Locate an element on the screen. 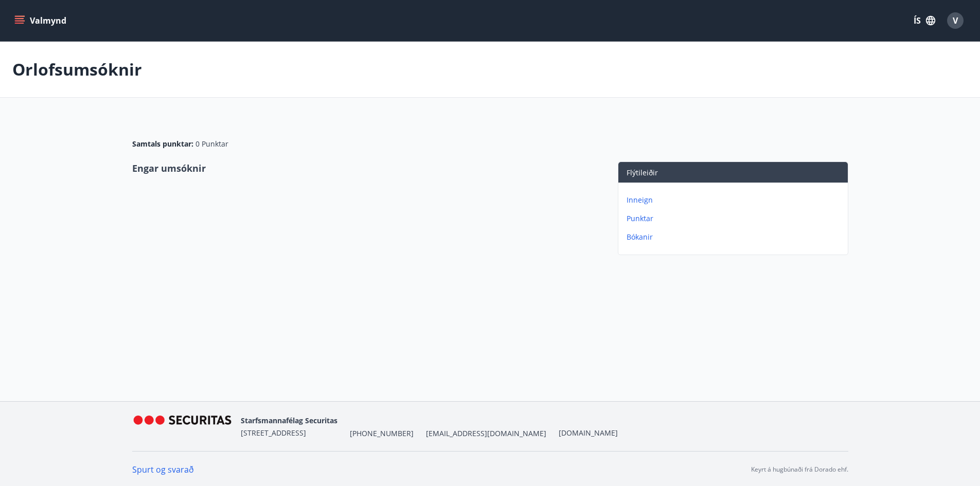  button: ÍS is located at coordinates (925, 20).